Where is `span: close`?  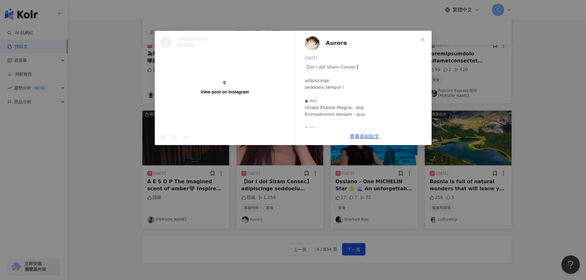
span: close is located at coordinates (423, 40).